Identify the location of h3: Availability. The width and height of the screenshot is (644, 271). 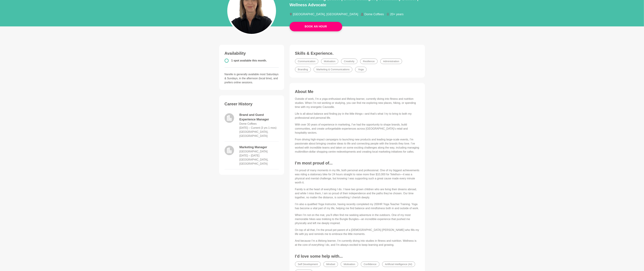
(252, 53).